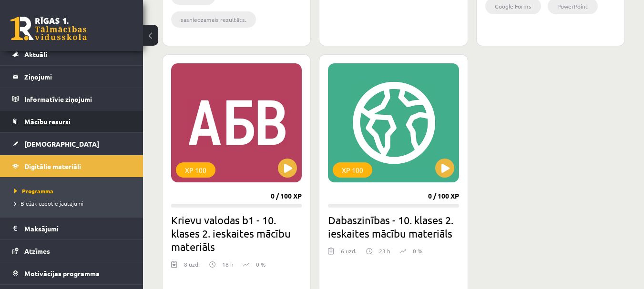  Describe the element at coordinates (78, 229) in the screenshot. I see `legend: Maksājumi` at that location.